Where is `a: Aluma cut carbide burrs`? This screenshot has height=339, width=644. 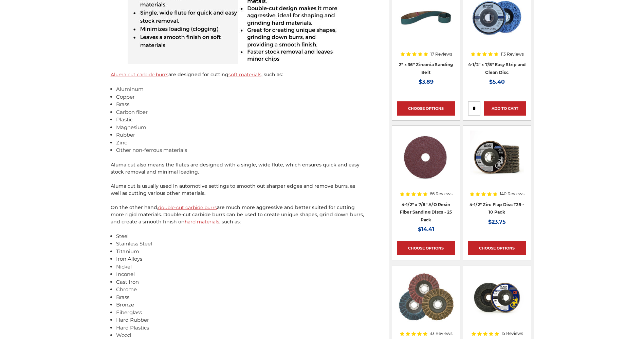
a: Aluma cut carbide burrs is located at coordinates (140, 74).